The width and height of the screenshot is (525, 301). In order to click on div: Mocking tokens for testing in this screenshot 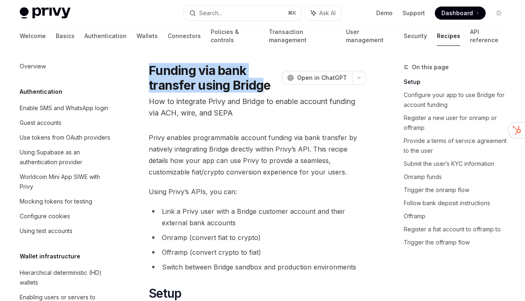, I will do `click(56, 202)`.